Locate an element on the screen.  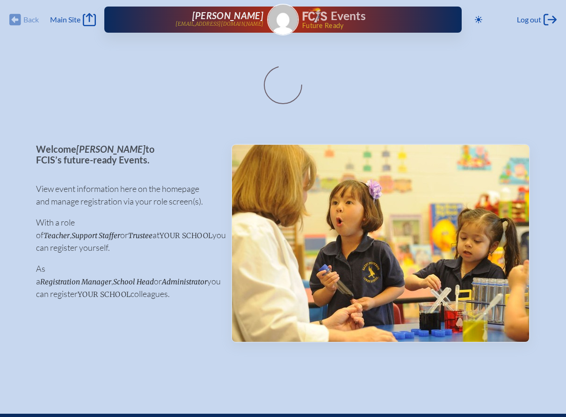
div: FCIS Events — Future ready is located at coordinates (367, 18).